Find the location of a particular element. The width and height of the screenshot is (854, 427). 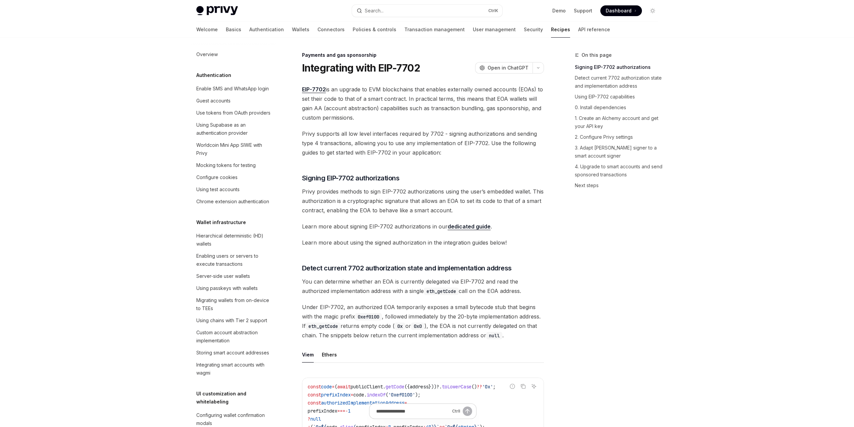

span: prefixIndex is located at coordinates (336, 394).